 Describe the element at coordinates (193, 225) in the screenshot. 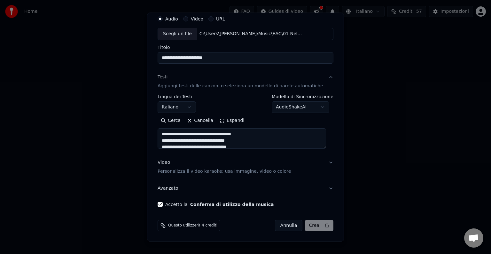

I see `span: Questo utilizzerà 4 crediti` at that location.